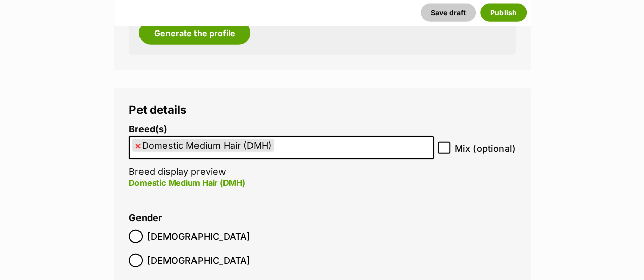 The image size is (644, 280). I want to click on li: Breed display preview, so click(281, 162).